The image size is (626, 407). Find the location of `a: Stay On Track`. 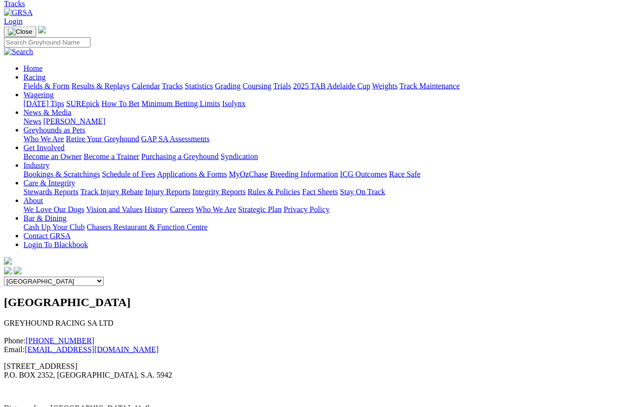

a: Stay On Track is located at coordinates (363, 191).